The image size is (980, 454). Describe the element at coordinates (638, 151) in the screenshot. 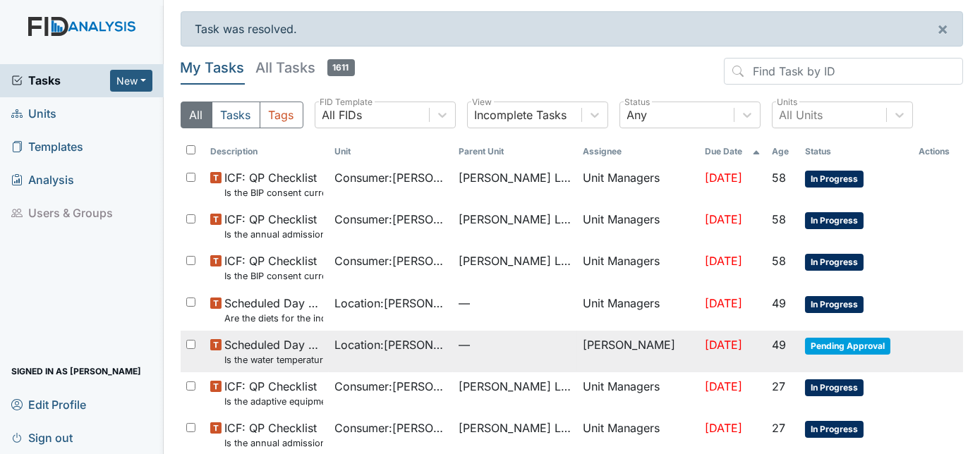

I see `th: Assignee` at that location.